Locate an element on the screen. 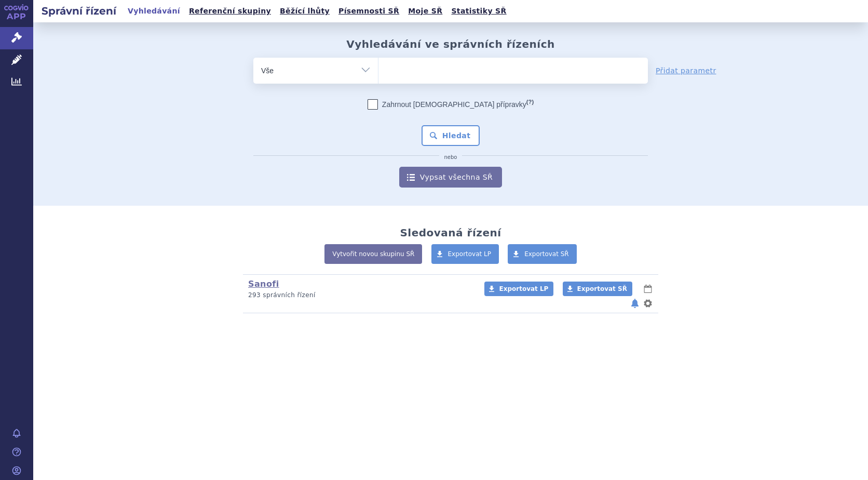 Image resolution: width=868 pixels, height=480 pixels. a: Písemnosti SŘ is located at coordinates (368, 11).